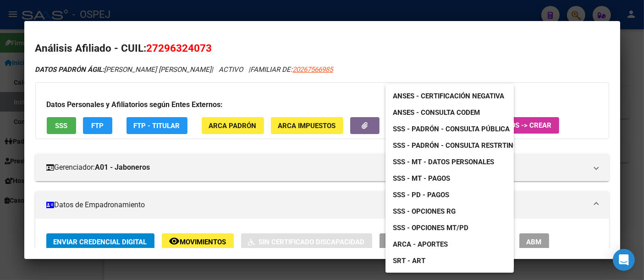  I want to click on div: Open Intercom Messenger, so click(624, 260).